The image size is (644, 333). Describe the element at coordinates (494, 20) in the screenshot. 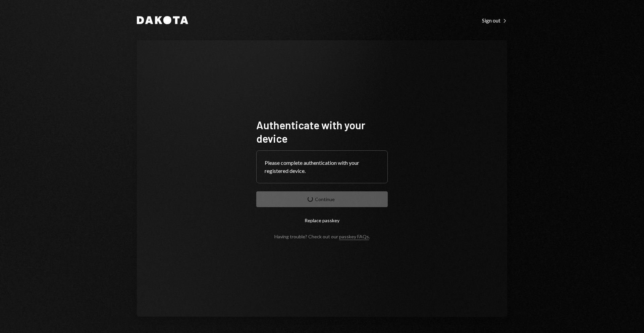

I see `div: Sign out` at that location.